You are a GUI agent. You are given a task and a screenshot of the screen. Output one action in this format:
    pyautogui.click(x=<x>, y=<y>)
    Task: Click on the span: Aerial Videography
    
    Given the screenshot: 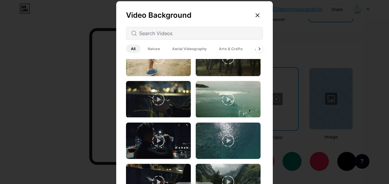 What is the action you would take?
    pyautogui.click(x=189, y=49)
    